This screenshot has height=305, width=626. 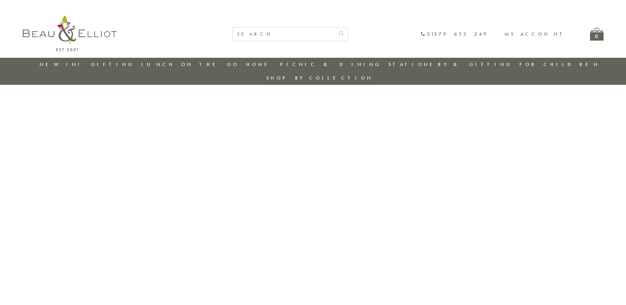 I want to click on a: My account, so click(x=535, y=34).